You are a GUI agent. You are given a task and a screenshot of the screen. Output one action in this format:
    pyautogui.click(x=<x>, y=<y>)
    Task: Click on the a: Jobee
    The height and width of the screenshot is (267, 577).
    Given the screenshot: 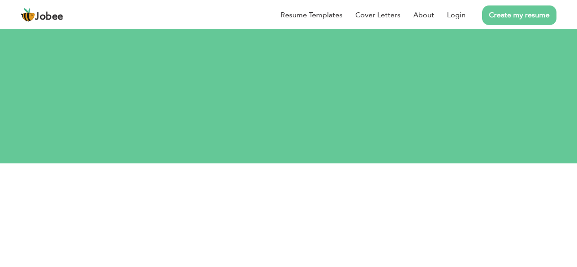 What is the action you would take?
    pyautogui.click(x=42, y=15)
    